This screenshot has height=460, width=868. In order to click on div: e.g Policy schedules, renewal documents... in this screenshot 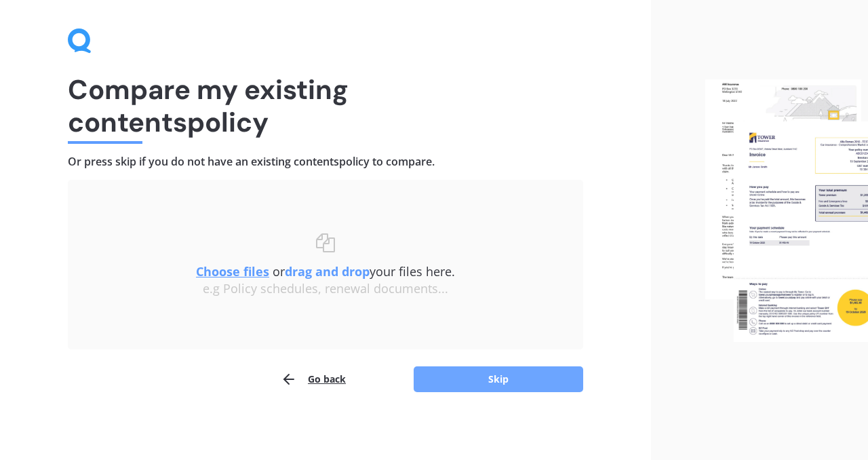, I will do `click(326, 289)`.